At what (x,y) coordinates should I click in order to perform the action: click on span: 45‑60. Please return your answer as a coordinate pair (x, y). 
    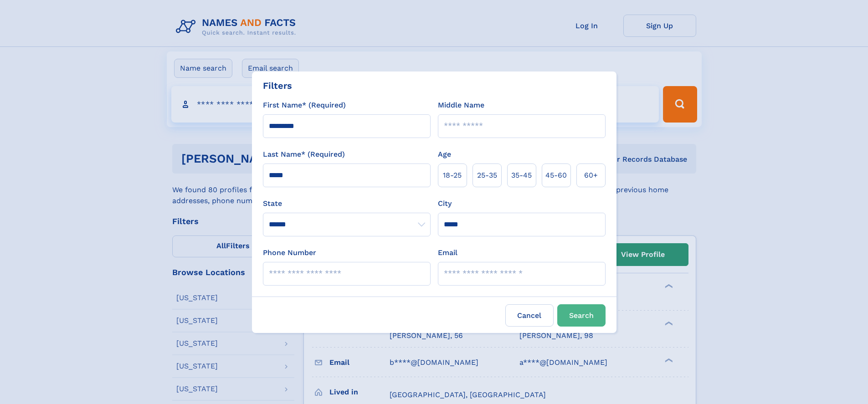
    Looking at the image, I should click on (556, 175).